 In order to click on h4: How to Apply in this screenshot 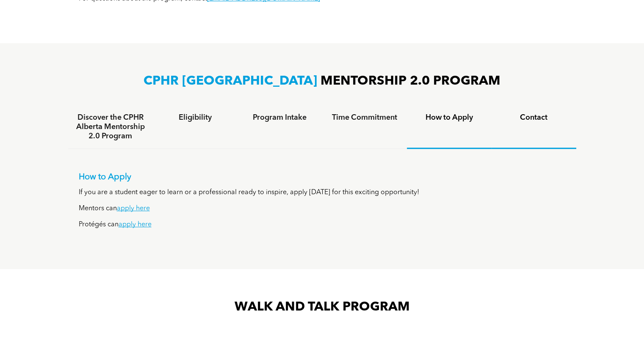, I will do `click(449, 117)`.